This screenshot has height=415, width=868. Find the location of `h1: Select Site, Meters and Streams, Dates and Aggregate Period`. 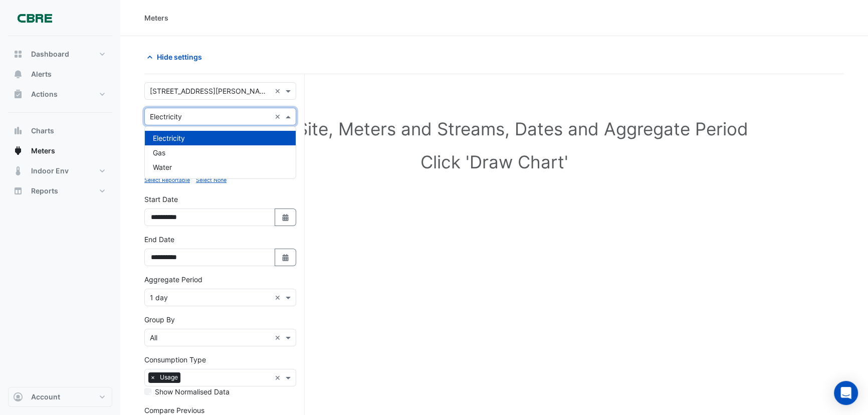

h1: Select Site, Meters and Streams, Dates and Aggregate Period is located at coordinates (494, 129).